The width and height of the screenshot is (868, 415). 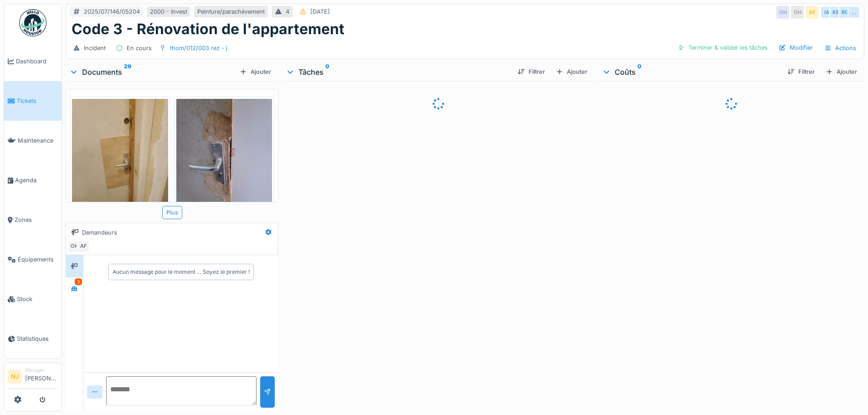 I want to click on span: Stock, so click(x=38, y=299).